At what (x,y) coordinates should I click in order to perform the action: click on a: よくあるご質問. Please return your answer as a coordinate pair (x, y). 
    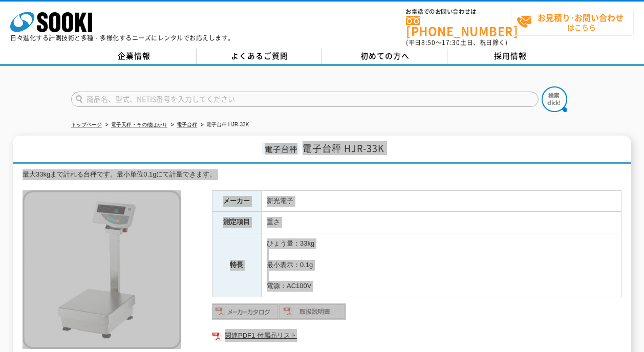
    Looking at the image, I should click on (259, 56).